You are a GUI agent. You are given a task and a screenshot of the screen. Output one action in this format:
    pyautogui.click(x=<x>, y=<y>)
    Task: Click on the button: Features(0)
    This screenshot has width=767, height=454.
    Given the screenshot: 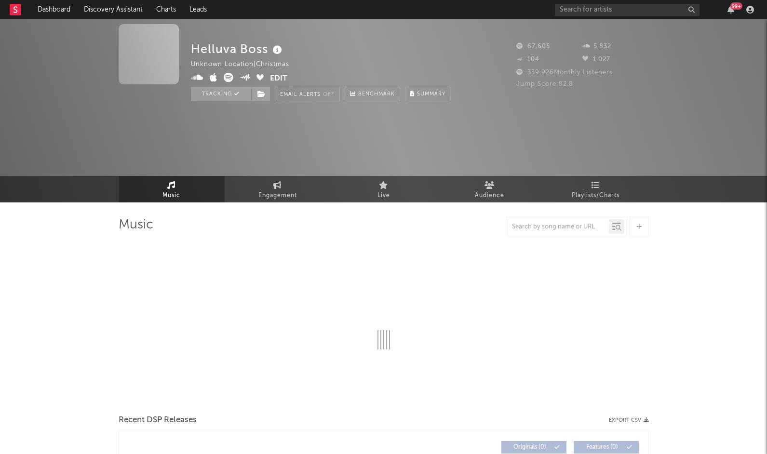 What is the action you would take?
    pyautogui.click(x=606, y=447)
    